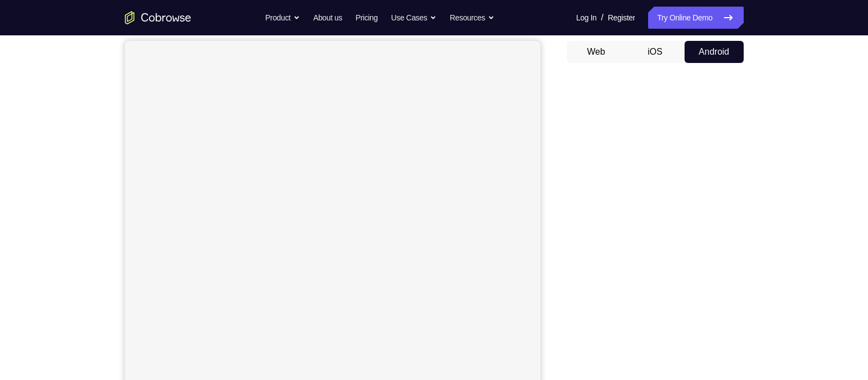 The width and height of the screenshot is (868, 380). I want to click on a: Try Online Demo, so click(695, 18).